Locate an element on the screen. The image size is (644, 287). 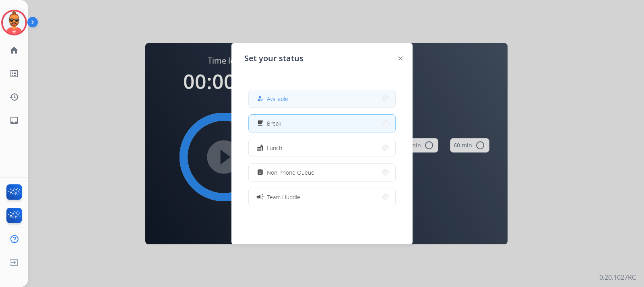
mat-icon: how_to_reg is located at coordinates (260, 98).